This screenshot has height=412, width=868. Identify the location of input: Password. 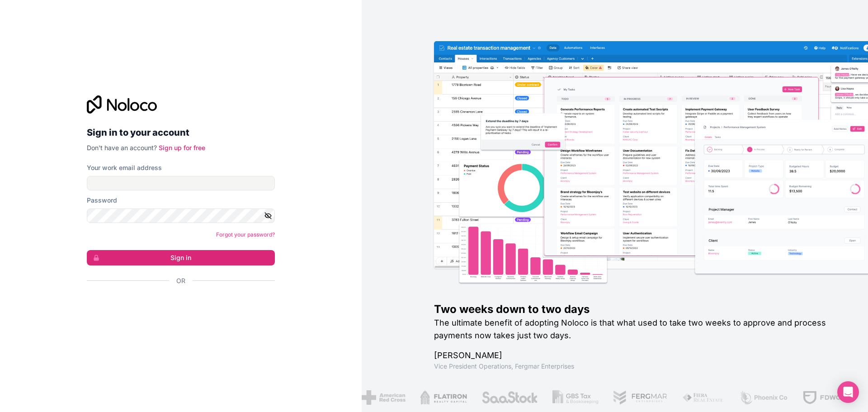
(181, 215).